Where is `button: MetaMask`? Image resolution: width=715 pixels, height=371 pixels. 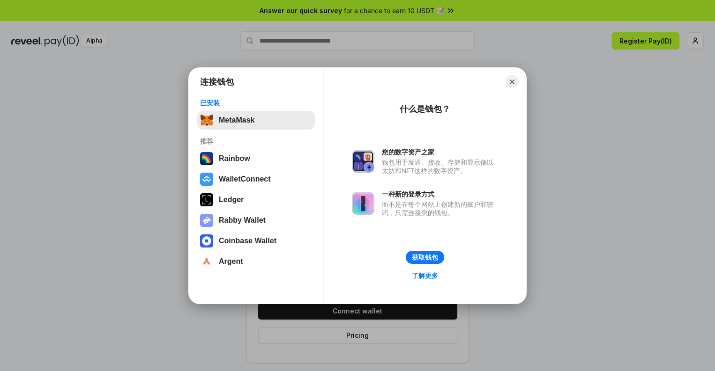 button: MetaMask is located at coordinates (256, 120).